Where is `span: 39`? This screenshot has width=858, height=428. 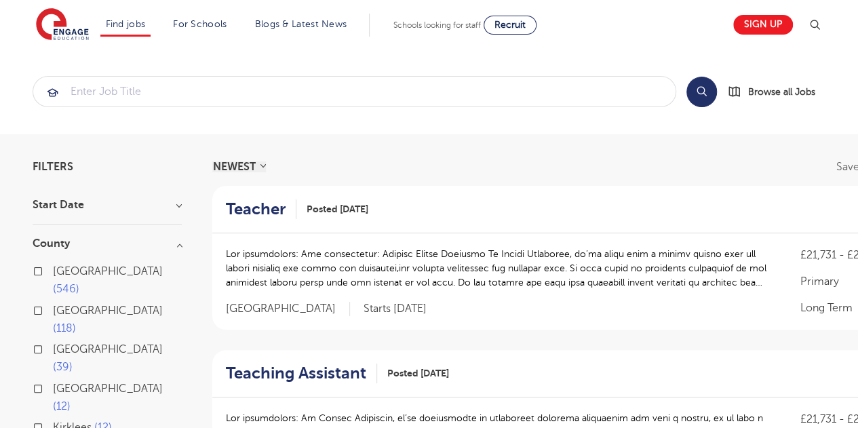
span: 39 is located at coordinates (62, 367).